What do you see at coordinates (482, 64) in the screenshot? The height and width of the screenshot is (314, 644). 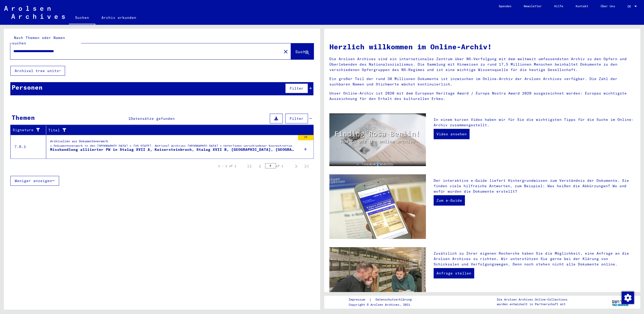 I see `p: Die Arolsen Archives sind ein internationales Zentrum über NS-Verfolgung mit dem weltweit umfasse...` at bounding box center [482, 64].